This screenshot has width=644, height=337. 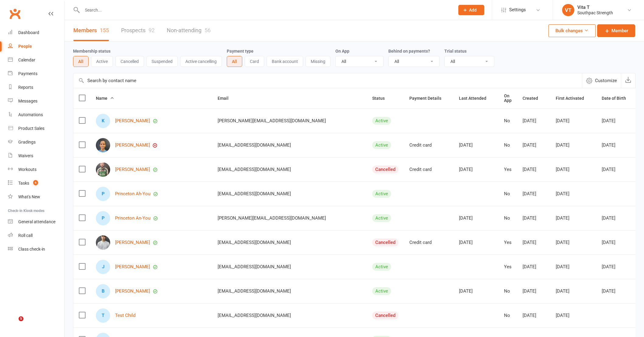 What do you see at coordinates (36, 60) in the screenshot?
I see `a: Calendar` at bounding box center [36, 60].